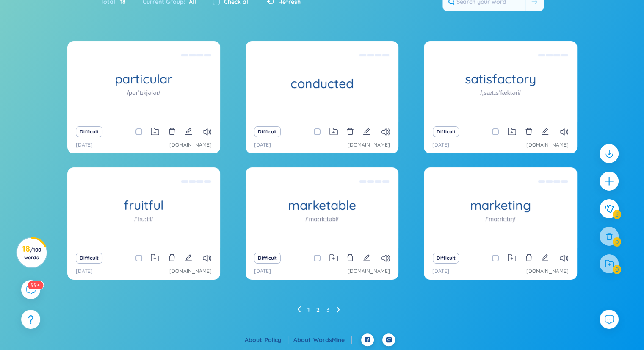 The image size is (644, 350). Describe the element at coordinates (143, 219) in the screenshot. I see `h1: /ˈfruːtfl/` at that location.